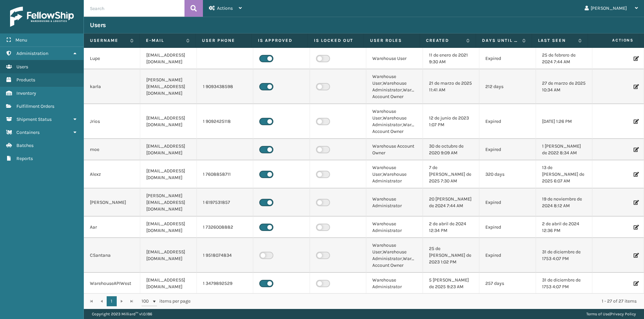  What do you see at coordinates (451, 150) in the screenshot?
I see `td: 30 de octubre de 2020 9:09 AM` at bounding box center [451, 150].